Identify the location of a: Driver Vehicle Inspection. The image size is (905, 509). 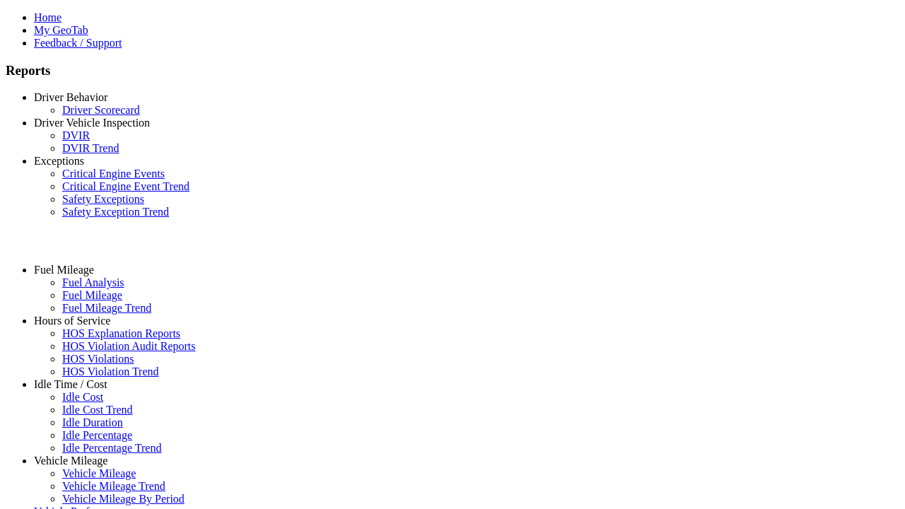
(92, 122).